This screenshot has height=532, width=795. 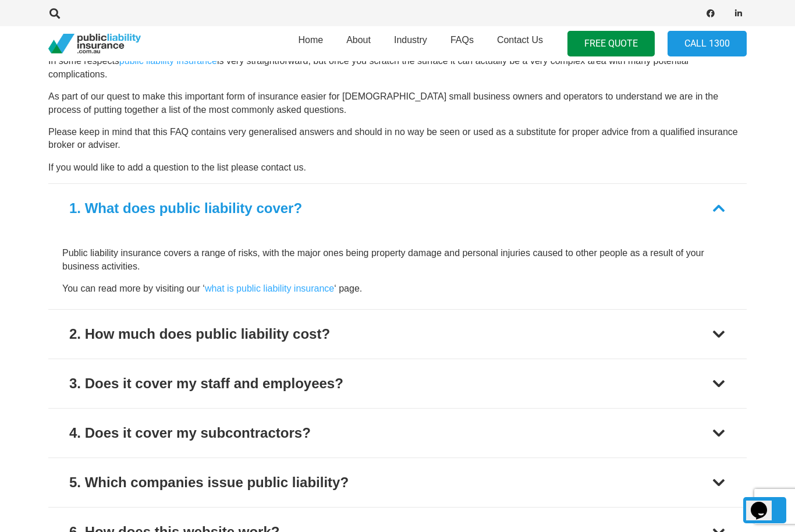 I want to click on div: 3. Does it cover my staff and employees?, so click(x=206, y=384).